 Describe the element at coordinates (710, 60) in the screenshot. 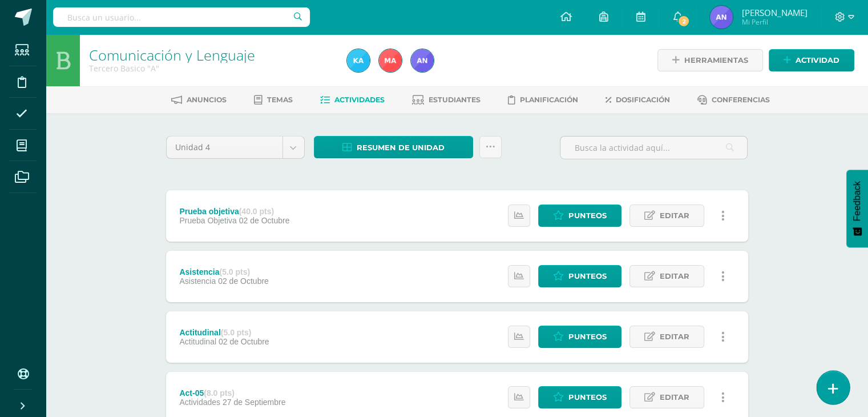

I see `a: Herramientas` at that location.